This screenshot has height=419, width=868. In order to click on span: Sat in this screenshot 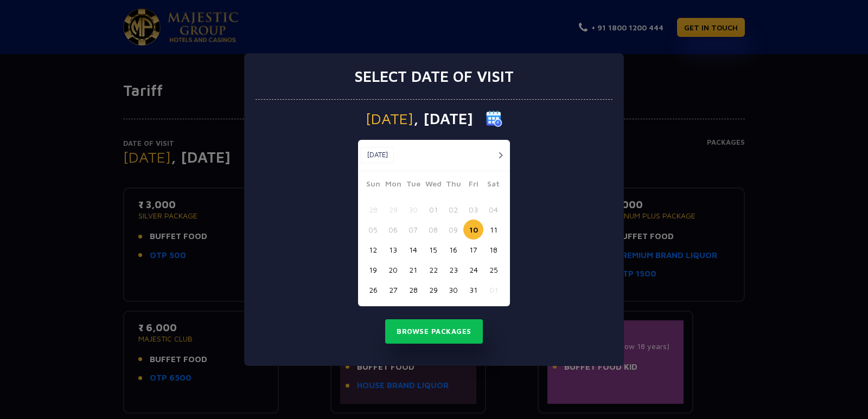, I will do `click(493, 185)`.